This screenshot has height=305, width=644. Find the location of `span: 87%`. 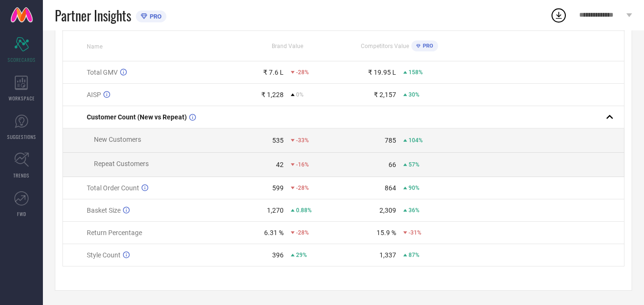

span: 87% is located at coordinates (414, 255).